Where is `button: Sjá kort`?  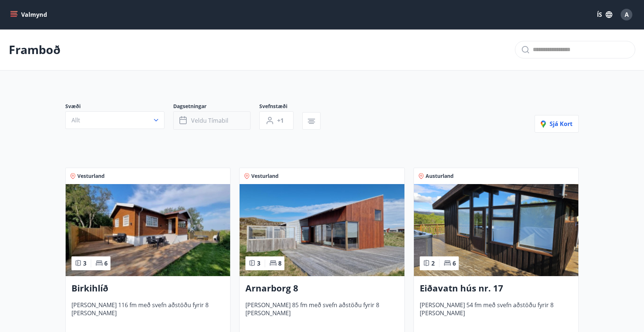
button: Sjá kort is located at coordinates (556, 124).